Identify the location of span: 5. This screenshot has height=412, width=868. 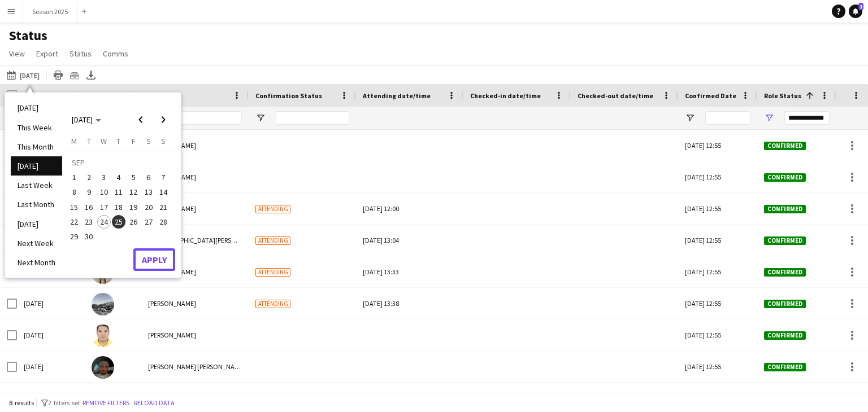
(133, 178).